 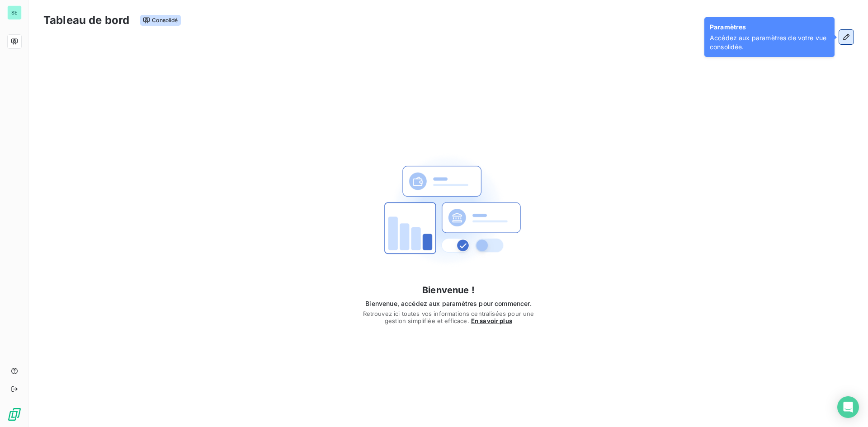 I want to click on span: En savoir plus, so click(x=492, y=321).